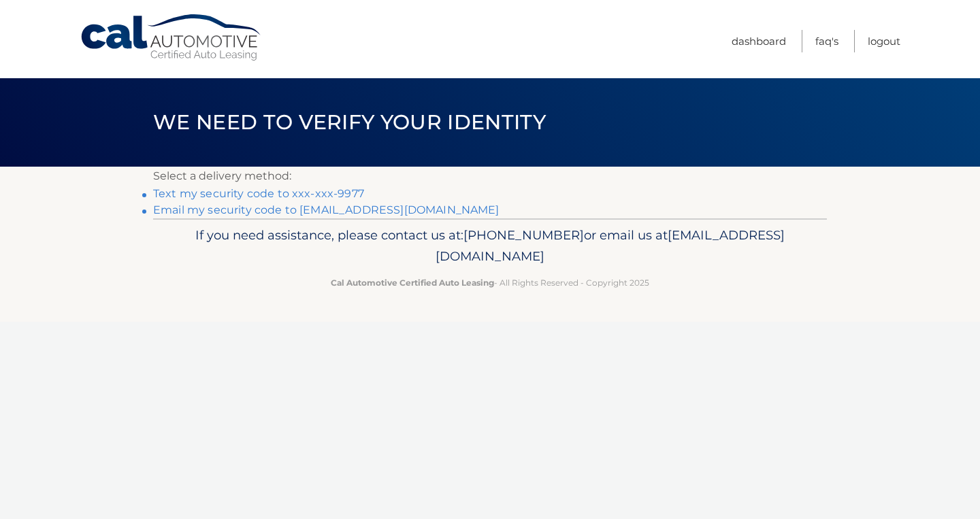 The image size is (980, 519). Describe the element at coordinates (259, 193) in the screenshot. I see `a: Text my security code to xxx-xxx-9977` at that location.